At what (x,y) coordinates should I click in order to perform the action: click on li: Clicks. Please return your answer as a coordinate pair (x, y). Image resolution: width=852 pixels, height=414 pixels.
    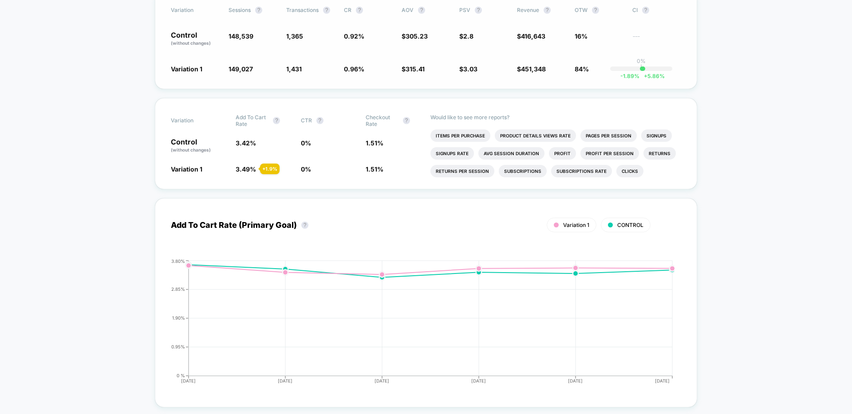
    Looking at the image, I should click on (630, 171).